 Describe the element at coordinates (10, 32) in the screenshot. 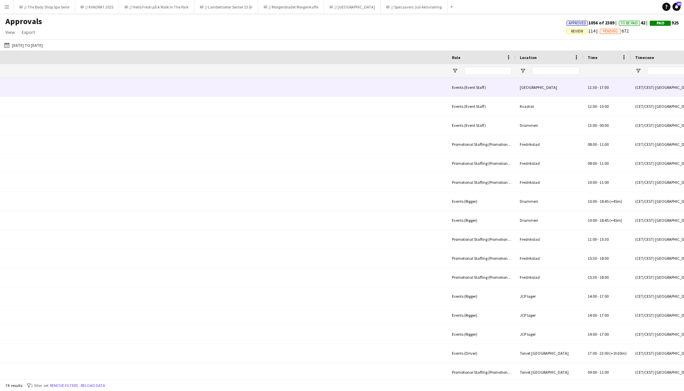

I see `span: View` at that location.